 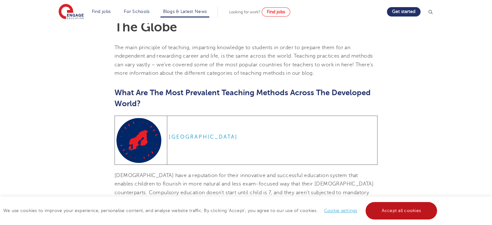 I want to click on a: Accept all cookies, so click(x=401, y=211).